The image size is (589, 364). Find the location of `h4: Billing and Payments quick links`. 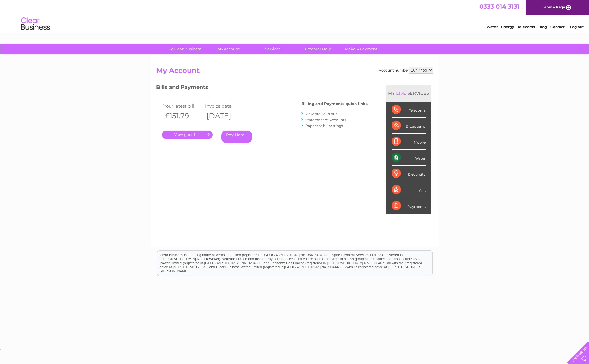

h4: Billing and Payments quick links is located at coordinates (335, 104).